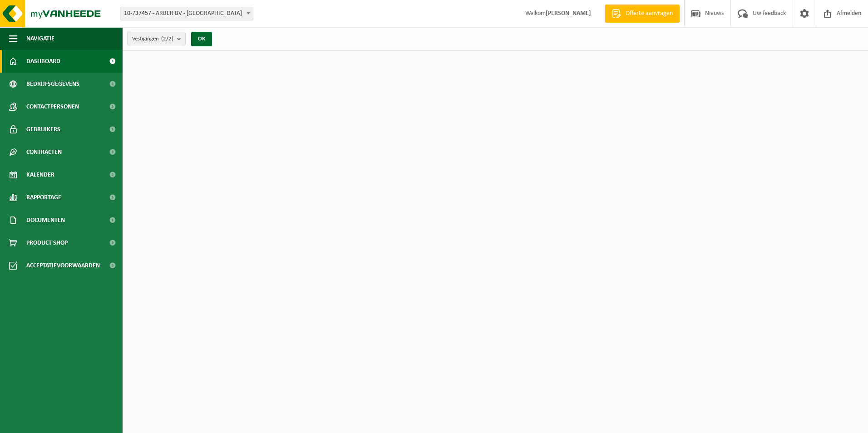 The image size is (868, 433). What do you see at coordinates (156, 38) in the screenshot?
I see `button: Vestigingen(2/2)` at bounding box center [156, 38].